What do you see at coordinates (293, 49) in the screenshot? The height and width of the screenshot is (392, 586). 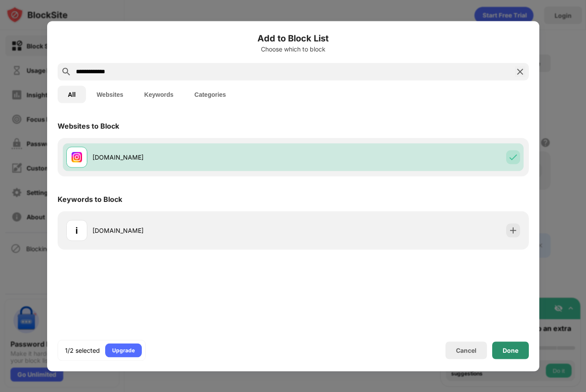 I see `div: Choose which to block` at bounding box center [293, 49].